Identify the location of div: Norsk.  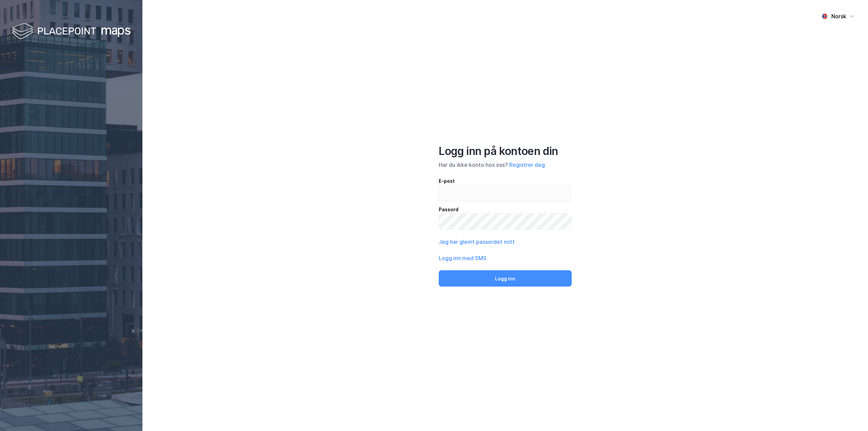
(838, 16).